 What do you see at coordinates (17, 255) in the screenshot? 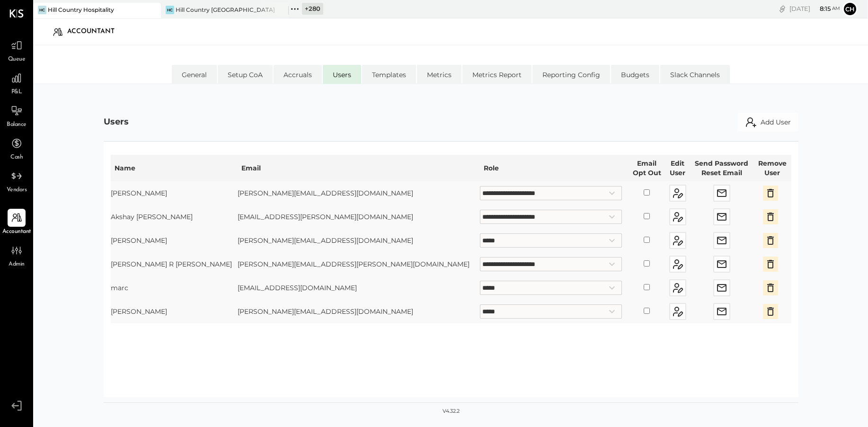
I see `a: Admin` at bounding box center [17, 255].